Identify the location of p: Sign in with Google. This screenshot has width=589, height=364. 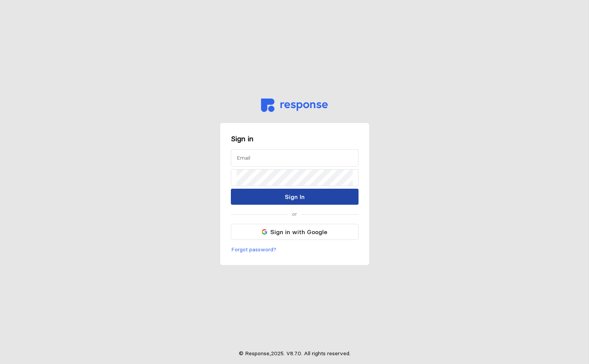
(299, 232).